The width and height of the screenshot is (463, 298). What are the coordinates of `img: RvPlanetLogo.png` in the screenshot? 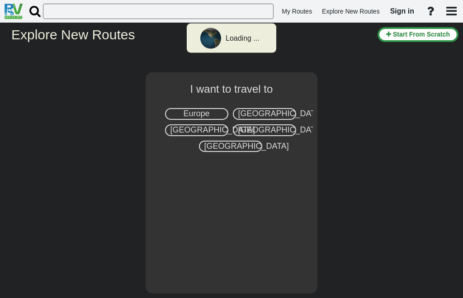 It's located at (14, 11).